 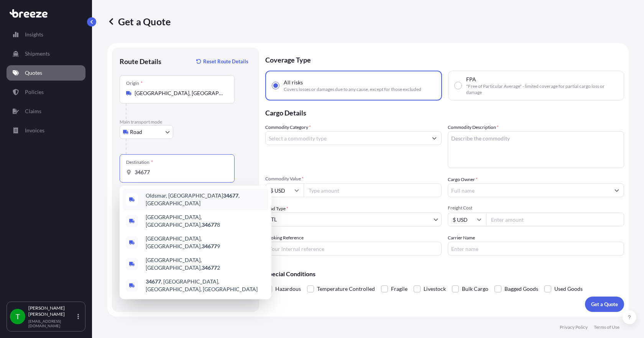 I want to click on span: FPA, so click(x=471, y=80).